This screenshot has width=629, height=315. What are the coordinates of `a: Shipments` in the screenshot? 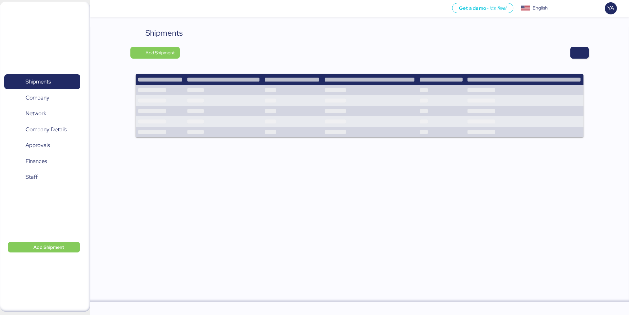 It's located at (42, 82).